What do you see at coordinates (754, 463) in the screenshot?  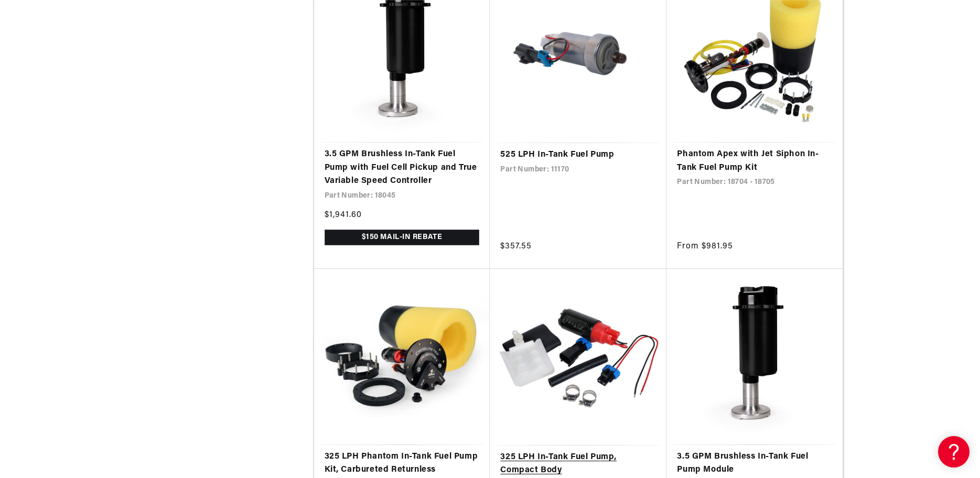 I see `a: 3.5 GPM Brushless In-Tank Fuel Pump Module` at bounding box center [754, 463].